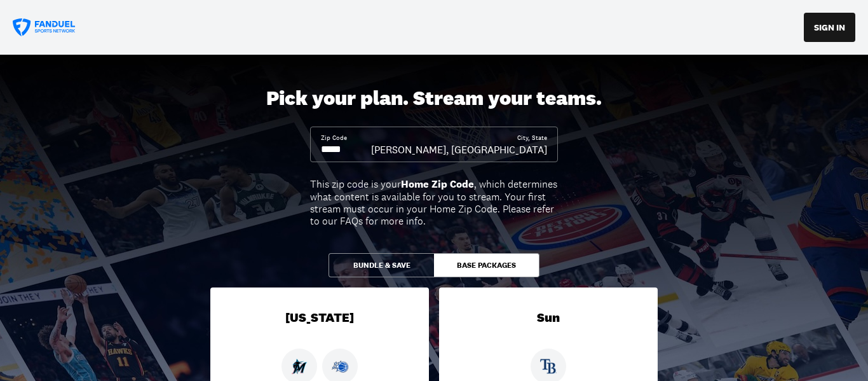  What do you see at coordinates (532, 138) in the screenshot?
I see `div: City, State` at bounding box center [532, 138].